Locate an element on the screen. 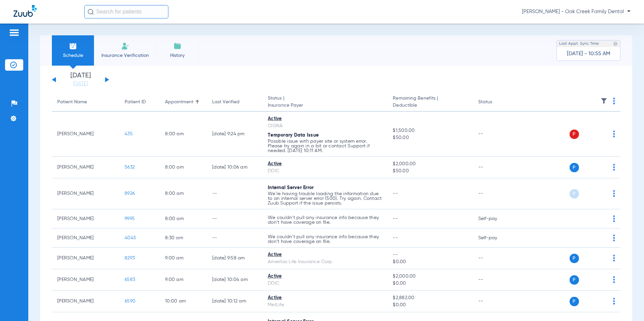 The width and height of the screenshot is (644, 321). img: last sync help info is located at coordinates (615, 43).